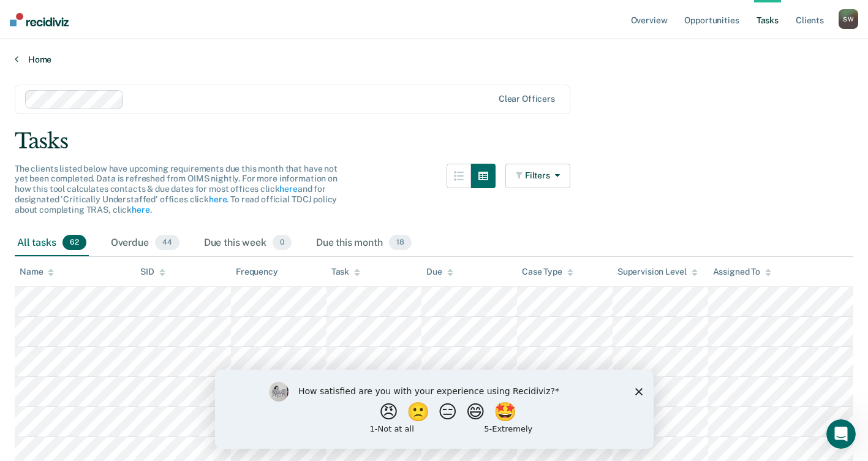 The width and height of the screenshot is (868, 461). Describe the element at coordinates (63, 22) in the screenshot. I see `img: Profile image for Kim` at that location.